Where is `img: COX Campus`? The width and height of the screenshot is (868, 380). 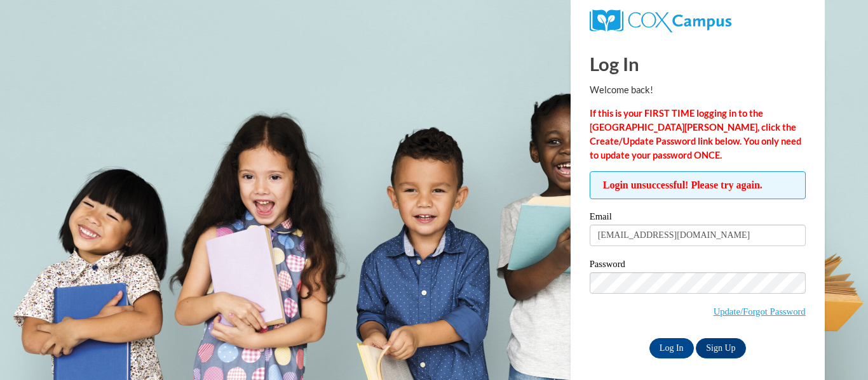 img: COX Campus is located at coordinates (660, 21).